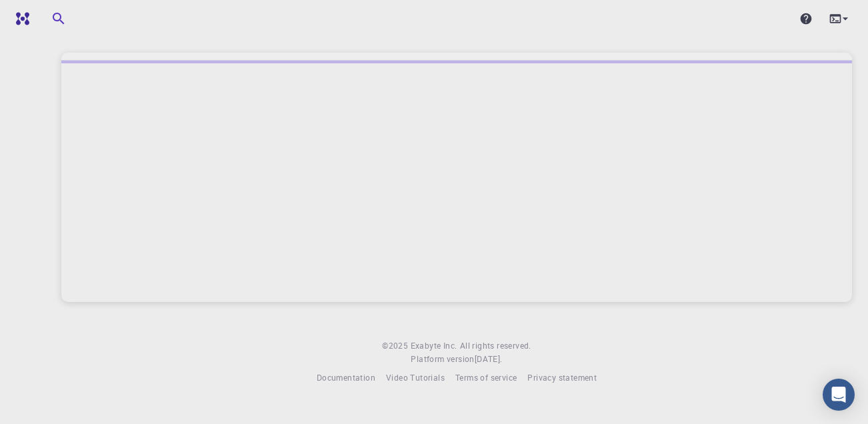 This screenshot has width=868, height=424. Describe the element at coordinates (434, 346) in the screenshot. I see `a: Exabyte Inc.` at that location.